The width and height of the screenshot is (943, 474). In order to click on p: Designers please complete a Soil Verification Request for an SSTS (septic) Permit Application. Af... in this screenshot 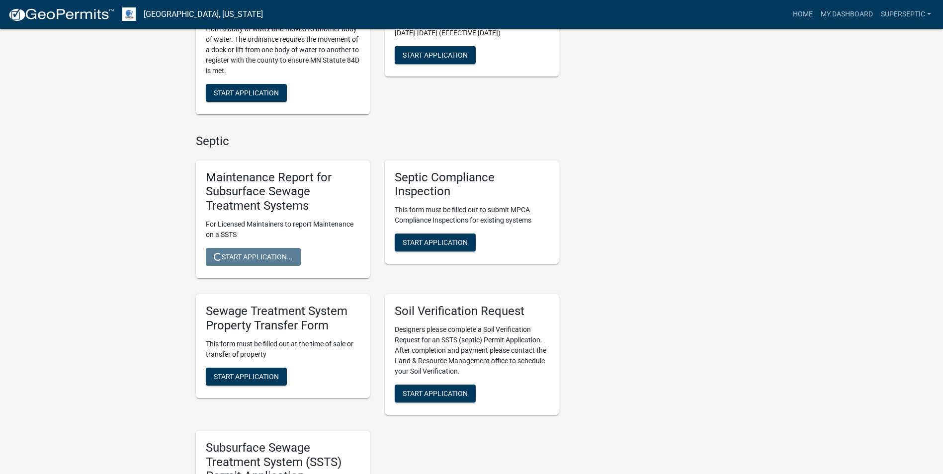, I will do `click(472, 350)`.